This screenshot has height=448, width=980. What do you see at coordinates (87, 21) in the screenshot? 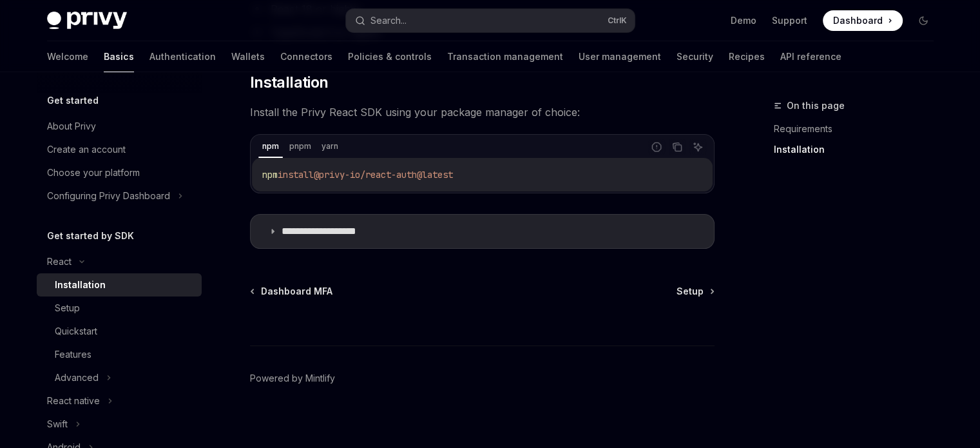
I see `img: dark logo` at bounding box center [87, 21].